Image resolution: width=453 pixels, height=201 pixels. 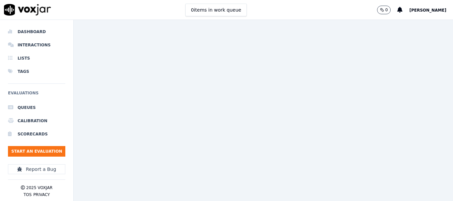 What do you see at coordinates (36, 58) in the screenshot?
I see `a: Lists` at bounding box center [36, 58].